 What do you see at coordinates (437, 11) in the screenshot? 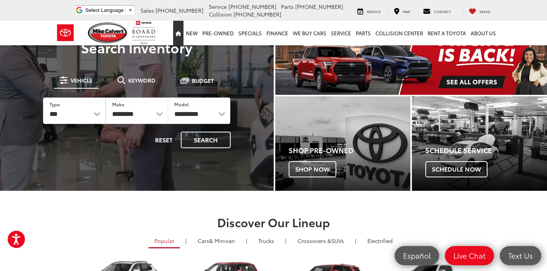
I see `a: Contact` at bounding box center [437, 11].